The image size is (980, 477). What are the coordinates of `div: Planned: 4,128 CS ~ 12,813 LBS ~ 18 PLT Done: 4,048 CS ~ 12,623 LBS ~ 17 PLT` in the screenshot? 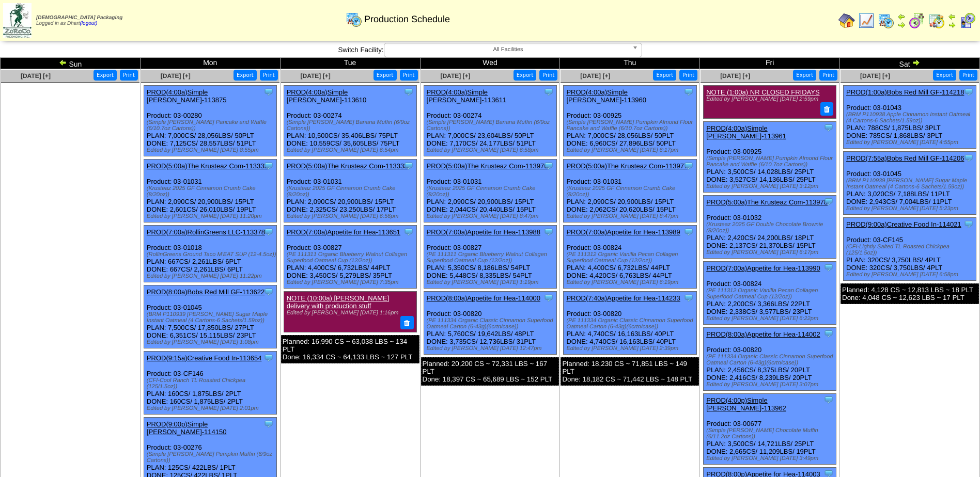 It's located at (909, 294).